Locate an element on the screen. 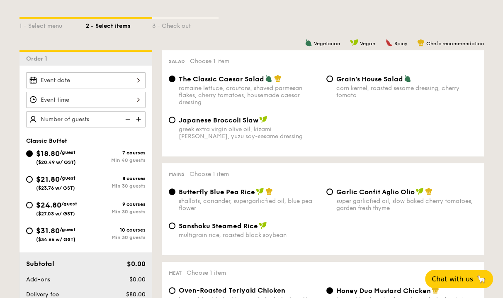  img: icon-spicy.37a8142b.svg is located at coordinates (389, 43).